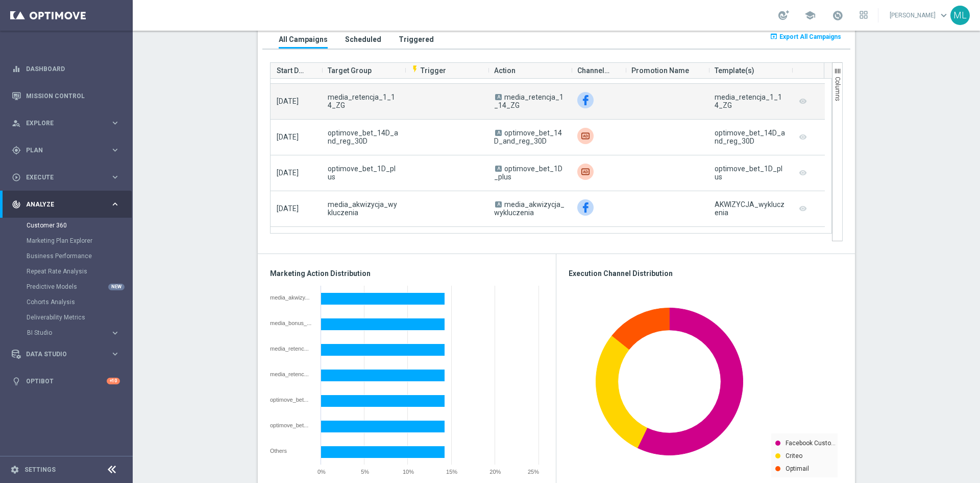  Describe the element at coordinates (498, 204) in the screenshot. I see `span: A` at that location.